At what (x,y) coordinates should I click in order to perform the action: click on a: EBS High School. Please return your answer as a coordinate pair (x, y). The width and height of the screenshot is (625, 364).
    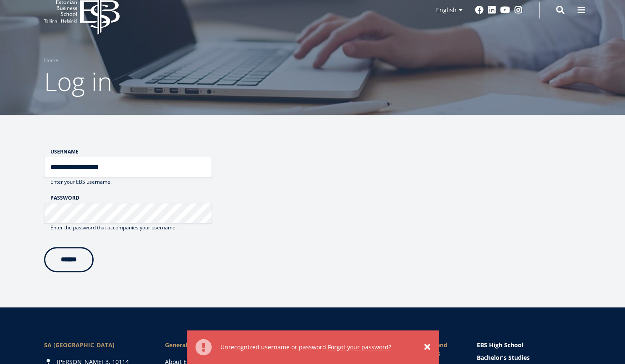
    Looking at the image, I should click on (529, 345).